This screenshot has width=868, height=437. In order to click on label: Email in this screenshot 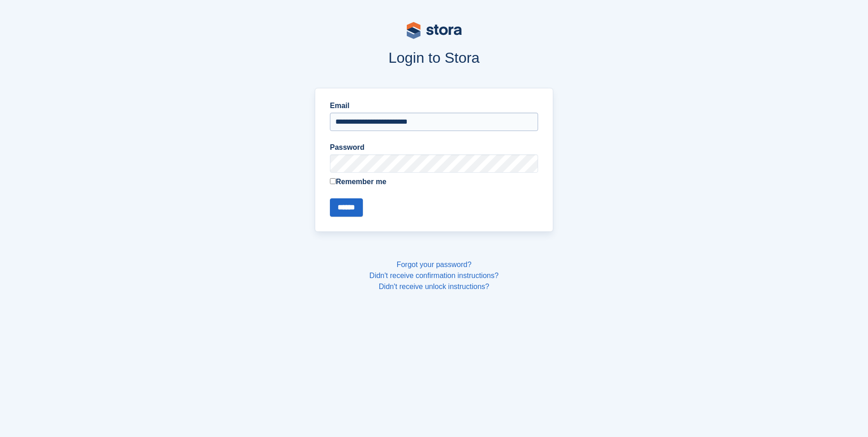, I will do `click(434, 106)`.